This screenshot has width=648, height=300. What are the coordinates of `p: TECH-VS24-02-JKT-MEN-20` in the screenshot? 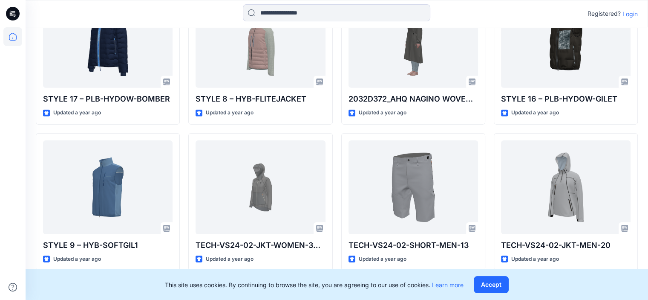 It's located at (566, 245).